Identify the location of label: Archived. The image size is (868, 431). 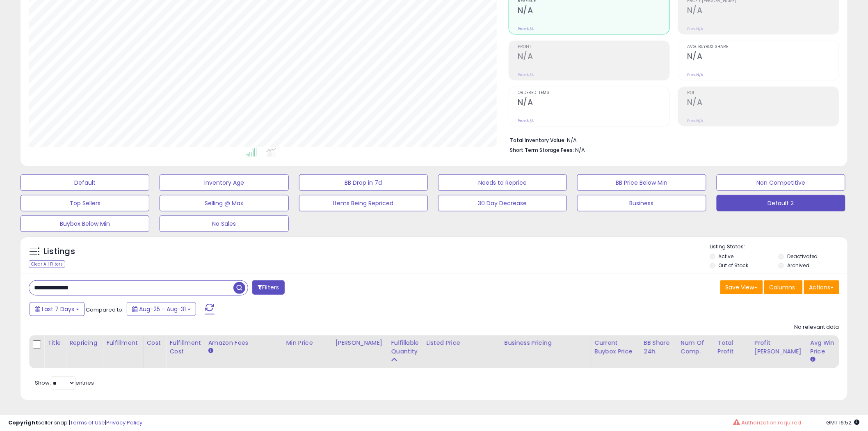
(799, 265).